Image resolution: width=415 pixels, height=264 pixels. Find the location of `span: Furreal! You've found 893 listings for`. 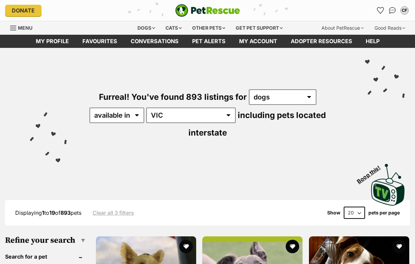

span: Furreal! You've found 893 listings for is located at coordinates (173, 97).